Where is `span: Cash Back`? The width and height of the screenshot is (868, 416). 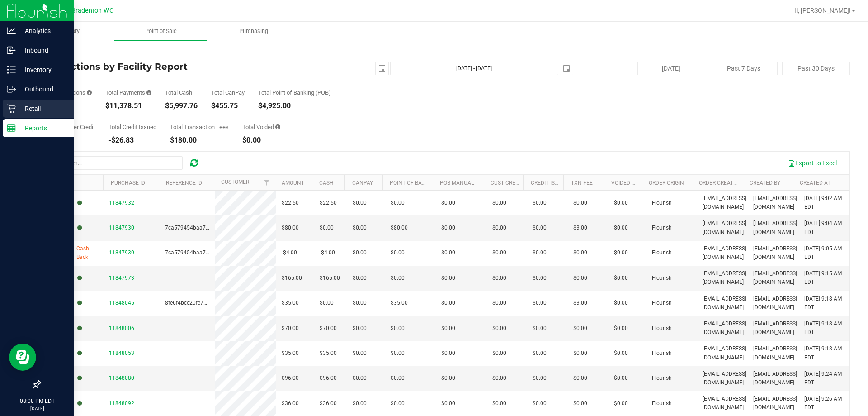 span: Cash Back is located at coordinates (87, 253).